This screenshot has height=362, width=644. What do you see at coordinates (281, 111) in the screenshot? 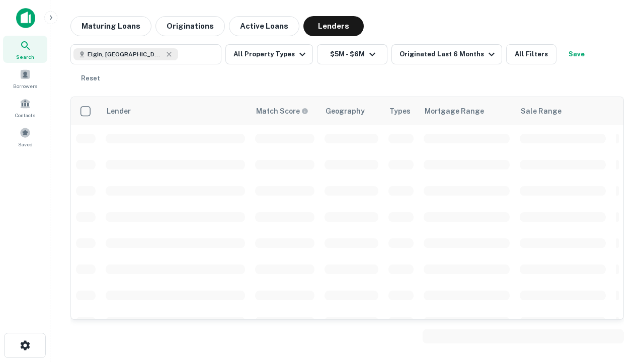
I see `h6: Match Score` at bounding box center [281, 111].